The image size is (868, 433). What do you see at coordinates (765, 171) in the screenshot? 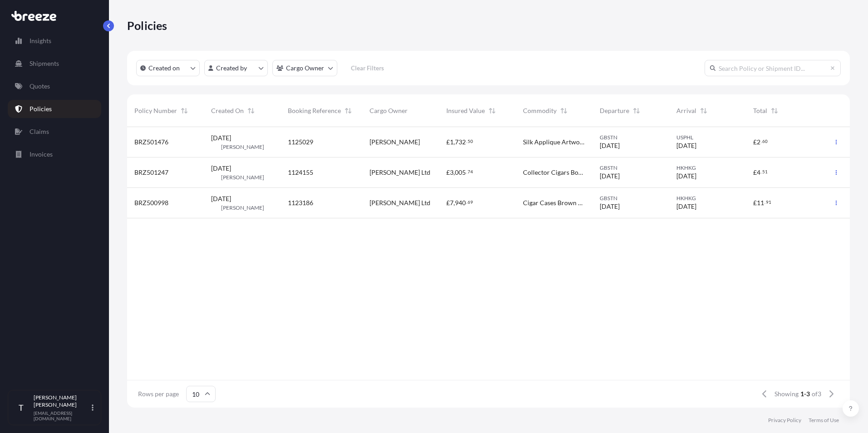
I see `span: 51` at bounding box center [765, 171].